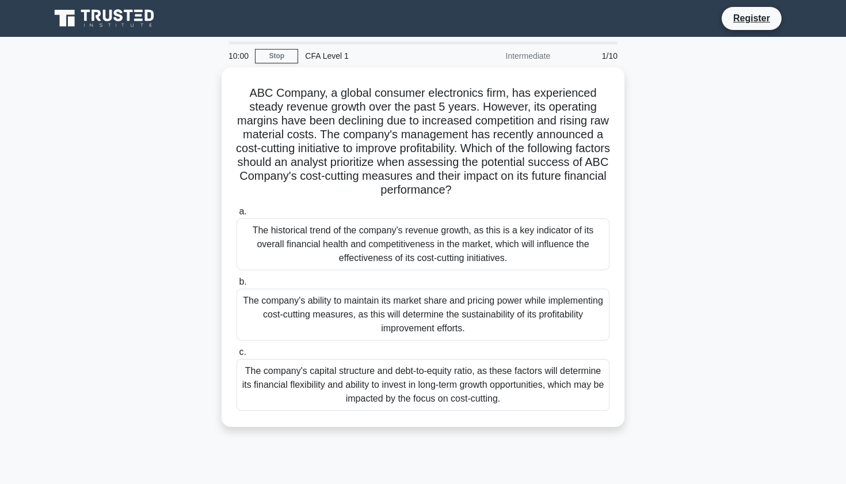  Describe the element at coordinates (276, 56) in the screenshot. I see `a: Stop` at that location.